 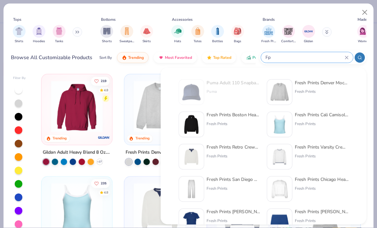 What do you see at coordinates (237, 31) in the screenshot?
I see `img: Bags Image` at bounding box center [237, 31].